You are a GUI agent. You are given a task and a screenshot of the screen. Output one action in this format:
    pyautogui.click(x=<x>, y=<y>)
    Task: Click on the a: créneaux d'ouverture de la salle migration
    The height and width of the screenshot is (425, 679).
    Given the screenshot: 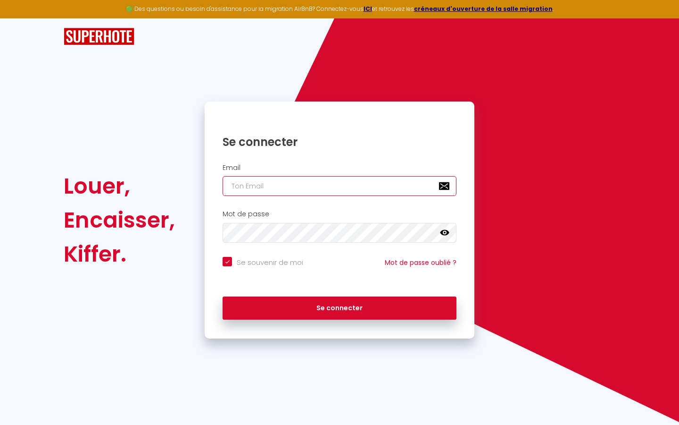 What is the action you would take?
    pyautogui.click(x=484, y=8)
    